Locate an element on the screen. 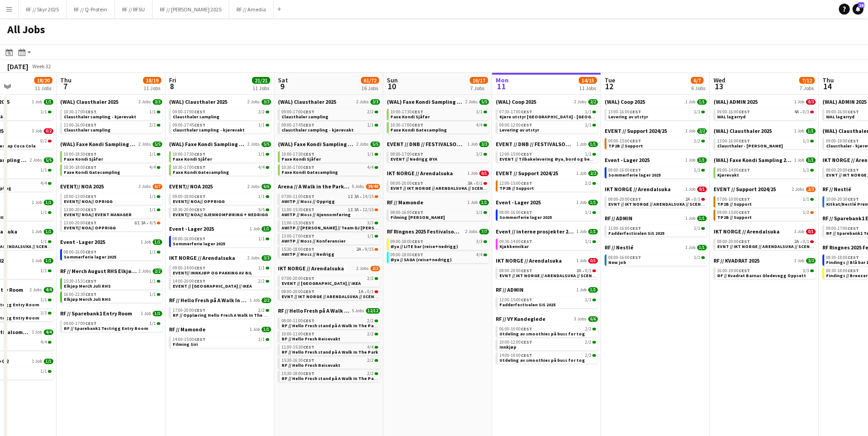  a: IKT NORGE // Arendalsuka1 Job0/1 is located at coordinates (655, 189).